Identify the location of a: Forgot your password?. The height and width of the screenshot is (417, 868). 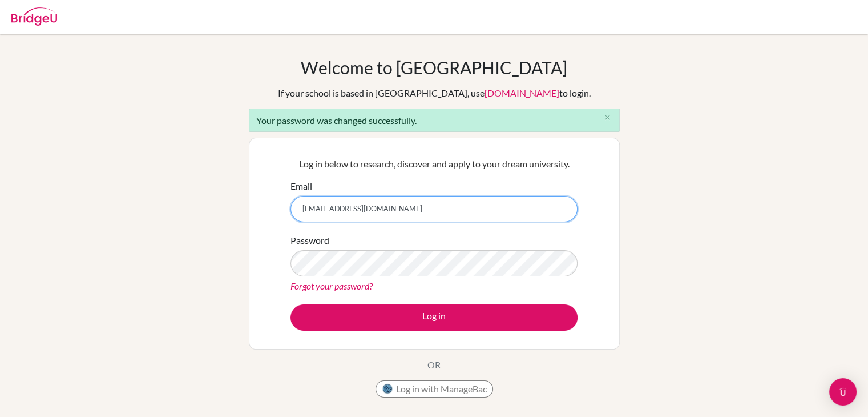
(331, 286).